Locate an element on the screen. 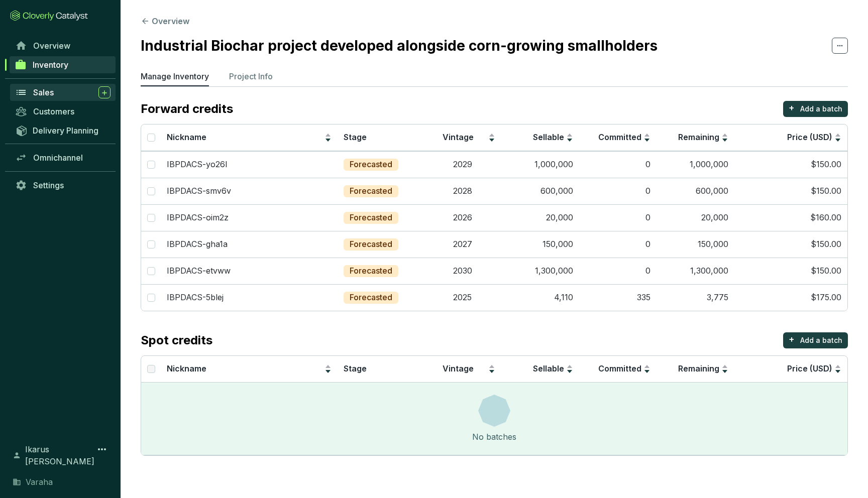 The width and height of the screenshot is (868, 498). a: Settings is located at coordinates (63, 185).